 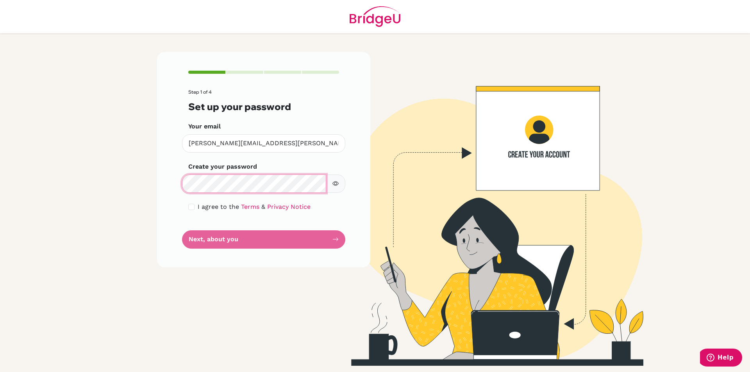 I want to click on label: Your email, so click(x=204, y=126).